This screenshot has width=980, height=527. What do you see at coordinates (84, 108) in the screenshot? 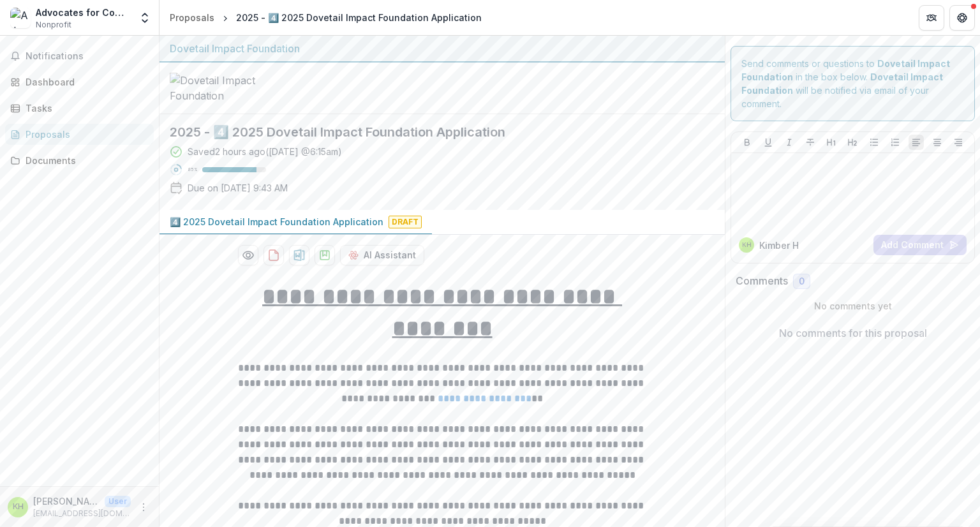
I see `div: Tasks` at bounding box center [84, 108].